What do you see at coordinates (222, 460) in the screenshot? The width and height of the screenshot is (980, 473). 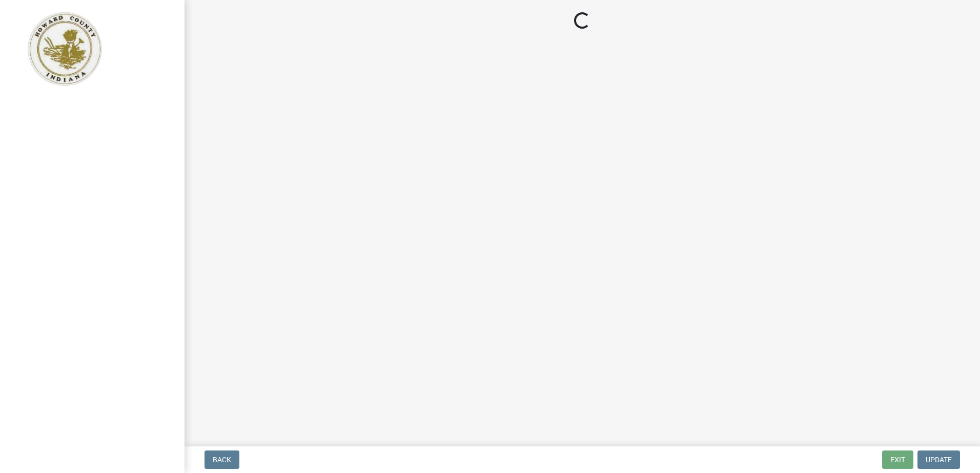 I see `span: Back` at bounding box center [222, 460].